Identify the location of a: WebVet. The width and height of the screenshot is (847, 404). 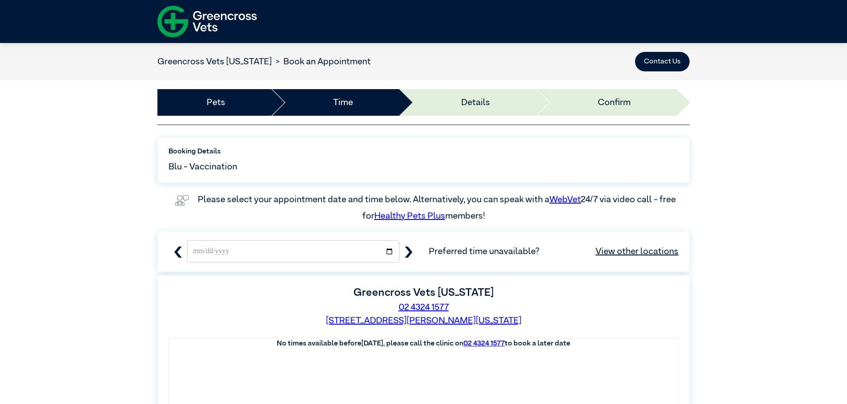
(565, 199).